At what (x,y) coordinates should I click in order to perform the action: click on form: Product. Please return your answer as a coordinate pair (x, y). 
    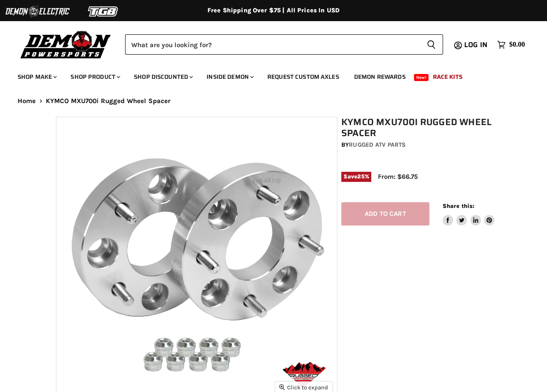
    Looking at the image, I should click on (284, 44).